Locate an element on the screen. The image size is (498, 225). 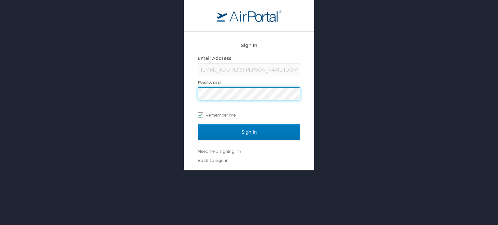
a: Need help signing in? is located at coordinates (220, 151).